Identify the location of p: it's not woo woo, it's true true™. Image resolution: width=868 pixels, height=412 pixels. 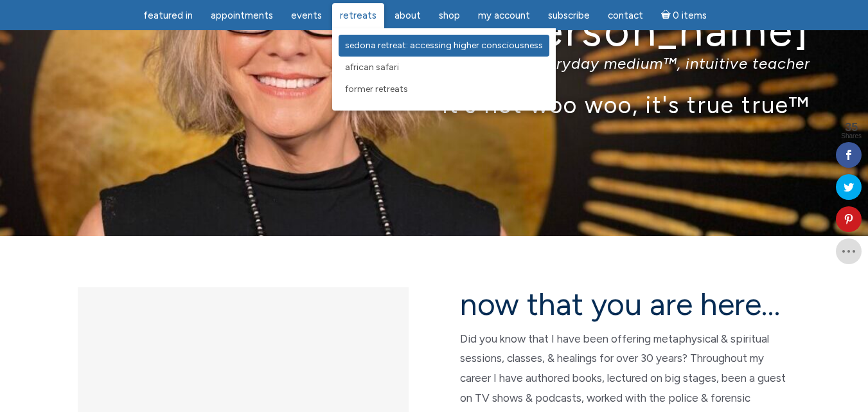
(434, 104).